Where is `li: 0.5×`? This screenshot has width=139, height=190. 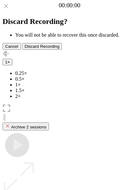
li: 0.5× is located at coordinates (76, 79).